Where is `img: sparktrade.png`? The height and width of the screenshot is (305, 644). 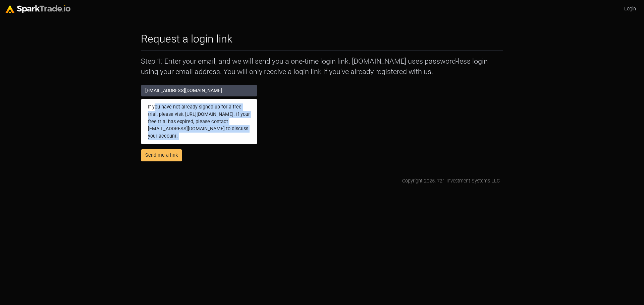 img: sparktrade.png is located at coordinates (38, 9).